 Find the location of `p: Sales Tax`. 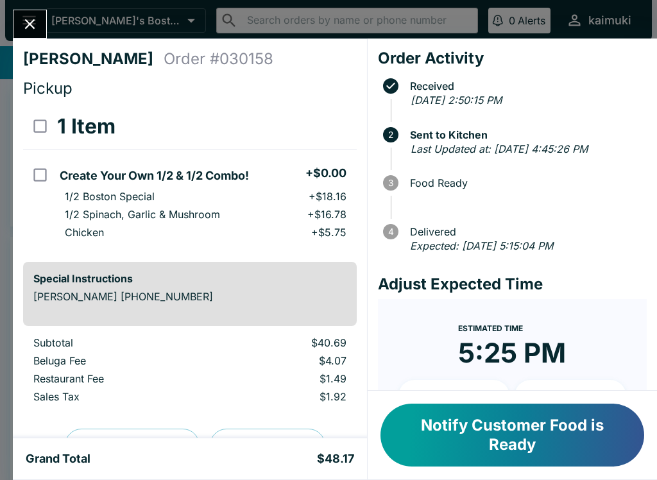

p: Sales Tax is located at coordinates (116, 396).